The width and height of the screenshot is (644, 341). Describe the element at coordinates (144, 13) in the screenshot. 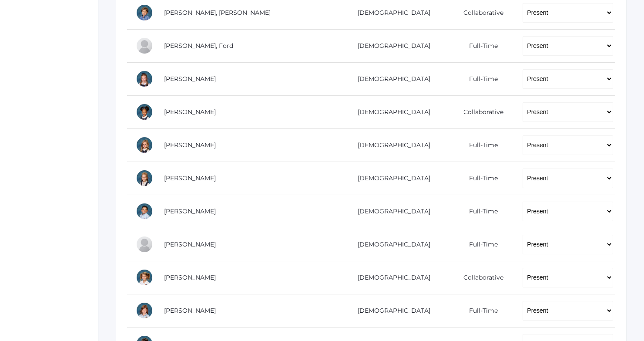

I see `div: Austen Crosby` at that location.